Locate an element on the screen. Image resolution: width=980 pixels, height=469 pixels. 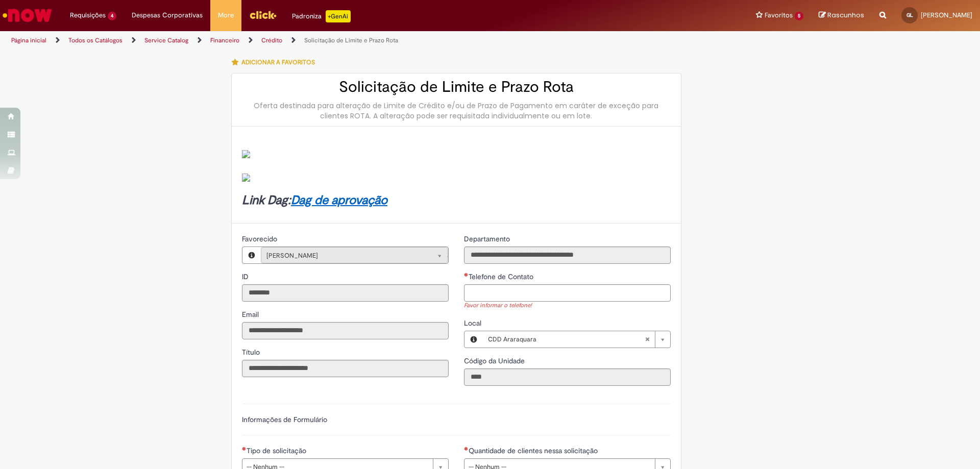
div: Favor informar o telefone! is located at coordinates (568, 305).